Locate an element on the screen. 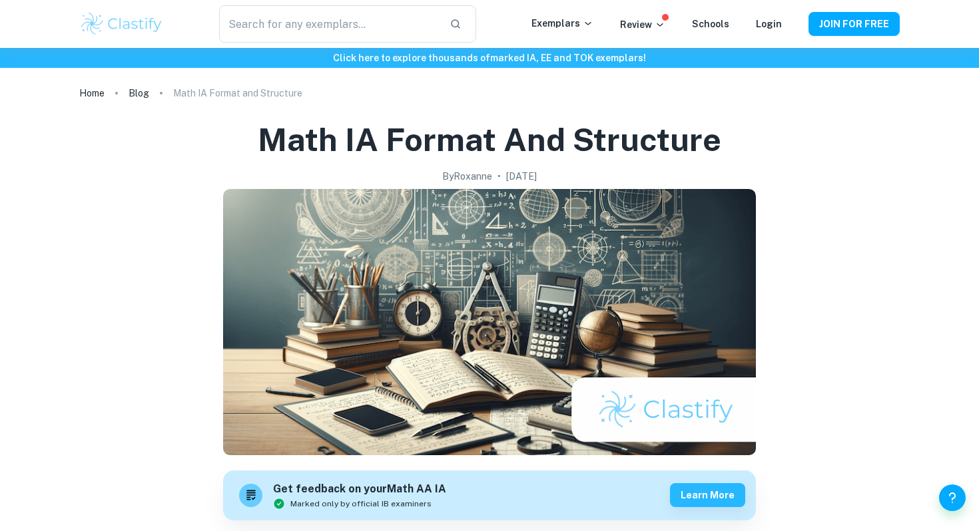  a: Home is located at coordinates (92, 93).